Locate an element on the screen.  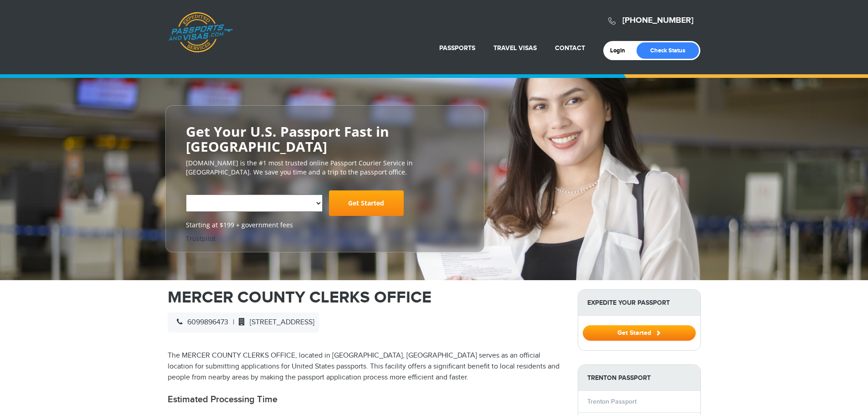
span: 6099896473 is located at coordinates (200, 322).